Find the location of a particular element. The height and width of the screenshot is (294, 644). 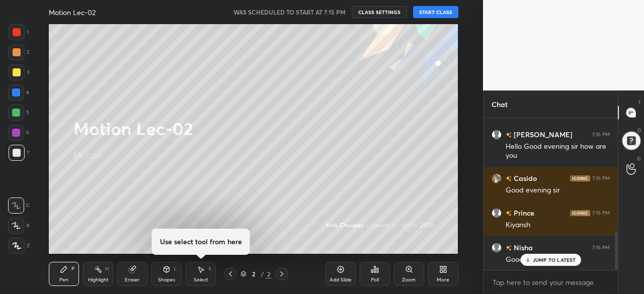

div: Zoom is located at coordinates (408, 280).